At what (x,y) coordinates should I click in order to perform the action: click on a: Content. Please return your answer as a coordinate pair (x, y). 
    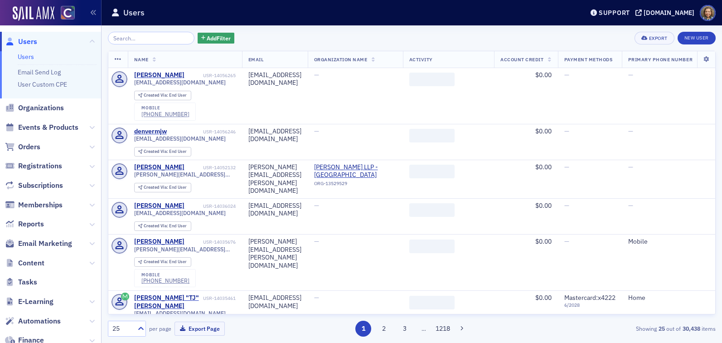
    Looking at the image, I should click on (24, 263).